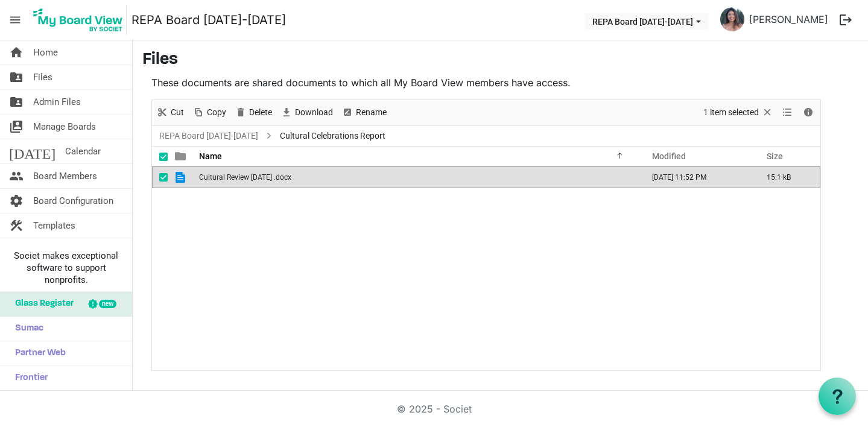 The image size is (868, 427). What do you see at coordinates (646, 21) in the screenshot?
I see `button: REPA Board 2025-2026 dropdownbutton` at bounding box center [646, 21].